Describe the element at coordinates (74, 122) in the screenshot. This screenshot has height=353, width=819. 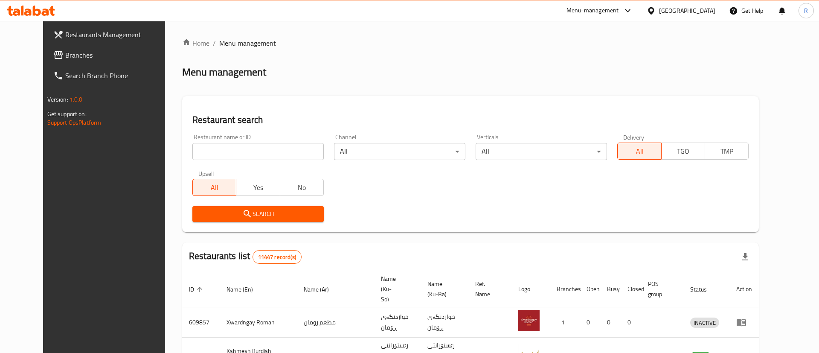
I see `a: Support.OpsPlatform` at that location.